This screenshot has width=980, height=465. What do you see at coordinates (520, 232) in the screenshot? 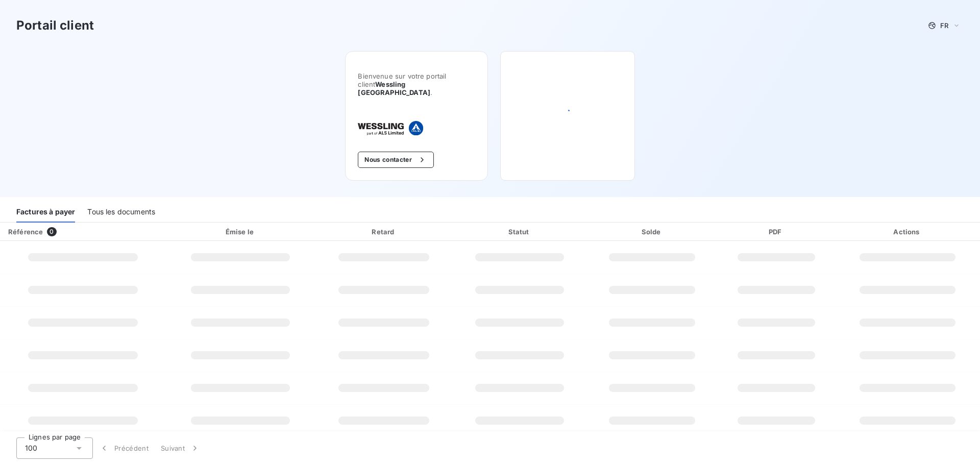
I see `div: Statut` at bounding box center [520, 232].